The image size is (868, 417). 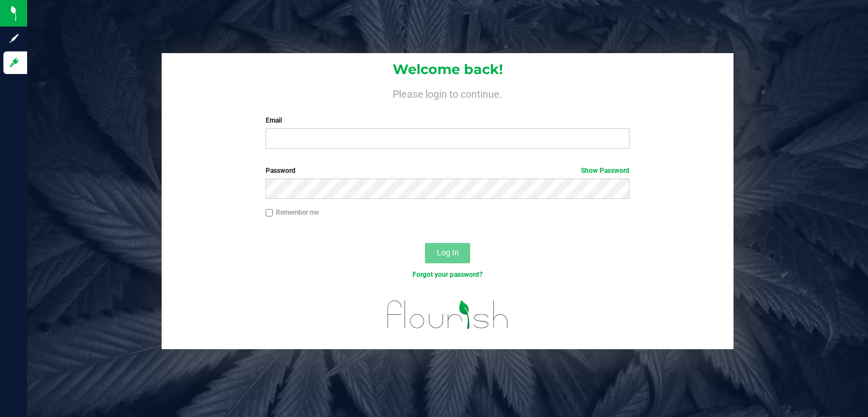 I want to click on a: Forgot your password?, so click(x=448, y=275).